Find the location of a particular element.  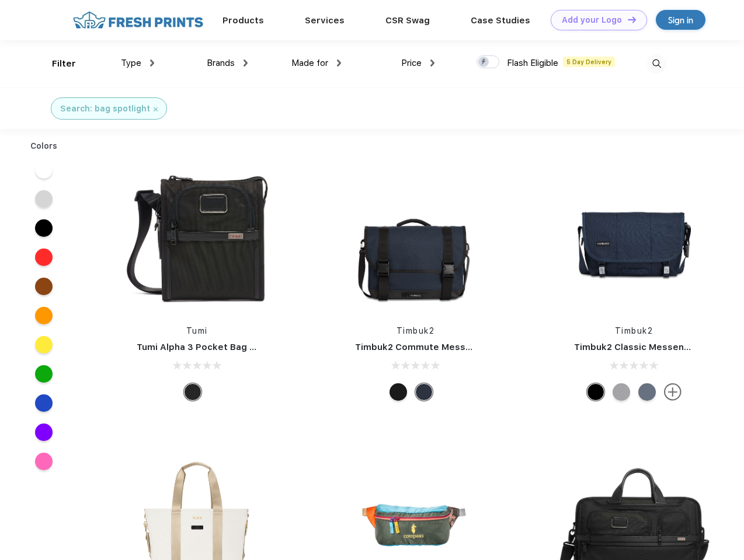

div: Eco Lightbeam is located at coordinates (647, 392).